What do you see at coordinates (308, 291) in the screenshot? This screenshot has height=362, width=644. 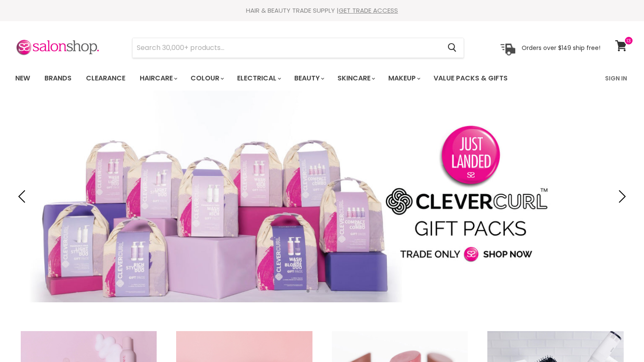 I see `li: Page dot 1` at bounding box center [308, 291].